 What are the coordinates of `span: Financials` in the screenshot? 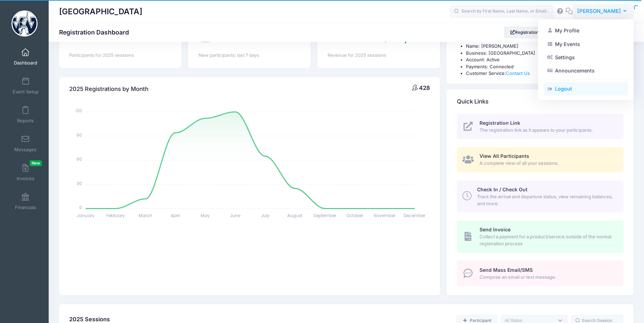 It's located at (25, 207).